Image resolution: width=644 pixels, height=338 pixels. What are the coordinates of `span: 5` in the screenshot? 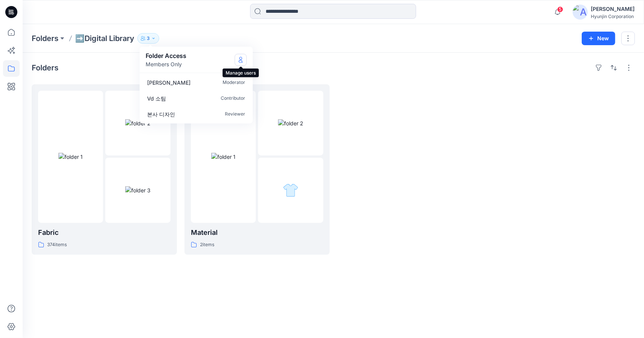 It's located at (560, 9).